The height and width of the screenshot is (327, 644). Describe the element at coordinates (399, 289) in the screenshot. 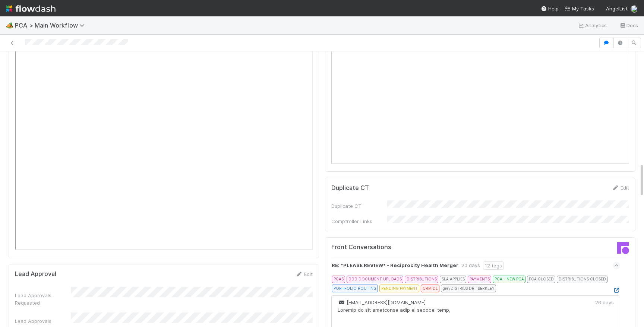

I see `div: PENDING PAYMENT` at that location.